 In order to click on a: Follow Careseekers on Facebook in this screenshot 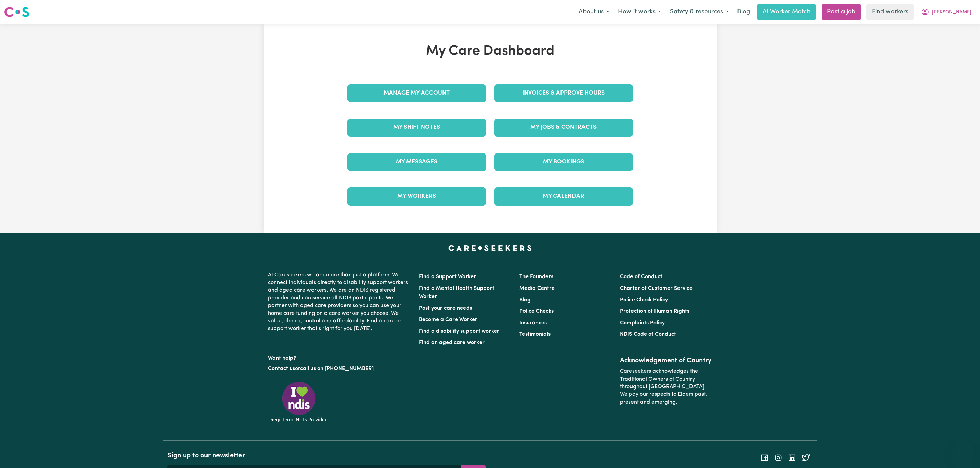, I will do `click(764, 458)`.